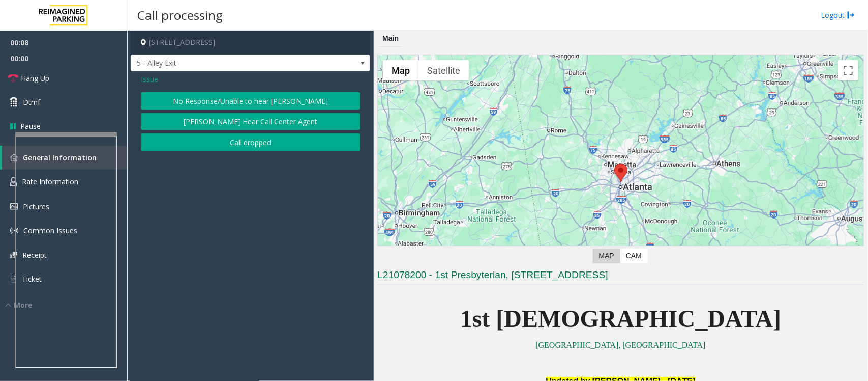  What do you see at coordinates (180, 15) in the screenshot?
I see `h3: Call processing` at bounding box center [180, 15].